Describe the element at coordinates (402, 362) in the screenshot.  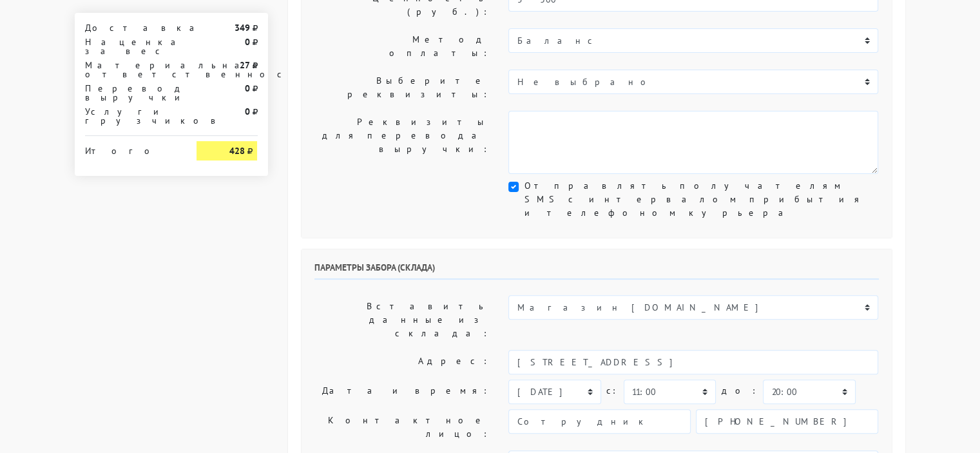
I see `label: Адрес:` at that location.